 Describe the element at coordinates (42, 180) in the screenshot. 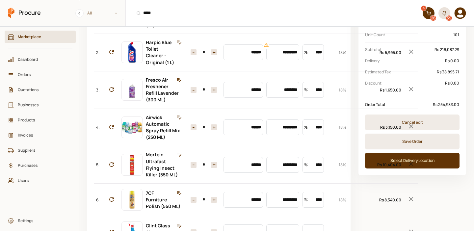

I see `span: Users` at that location.